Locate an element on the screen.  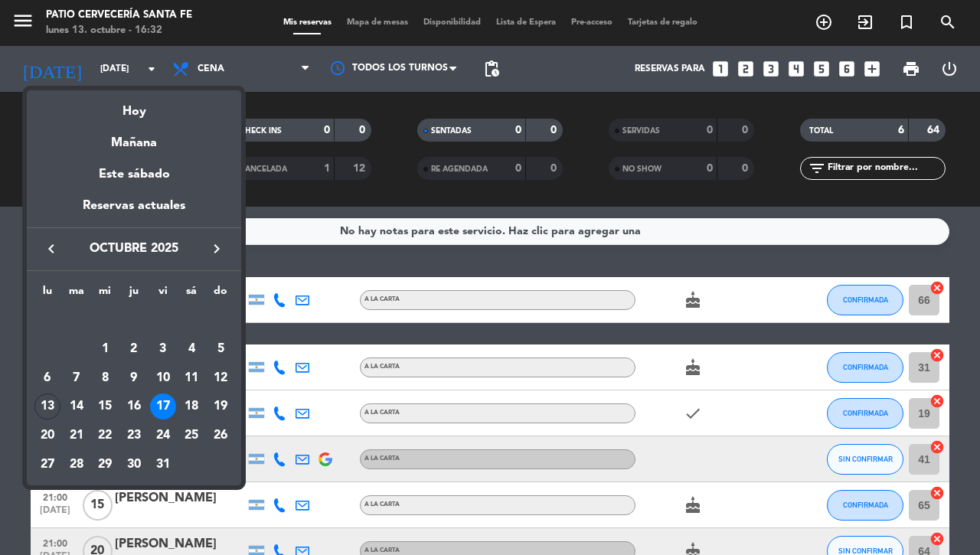
div: 2 is located at coordinates (134, 349).